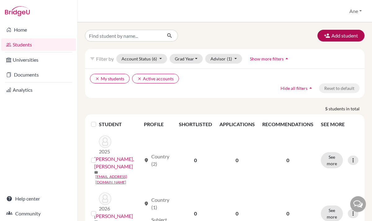 This screenshot has width=372, height=221. Describe the element at coordinates (356, 11) in the screenshot. I see `button: Ane` at that location.